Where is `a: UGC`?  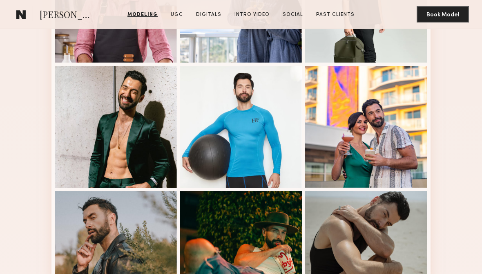
a: UGC is located at coordinates (177, 15).